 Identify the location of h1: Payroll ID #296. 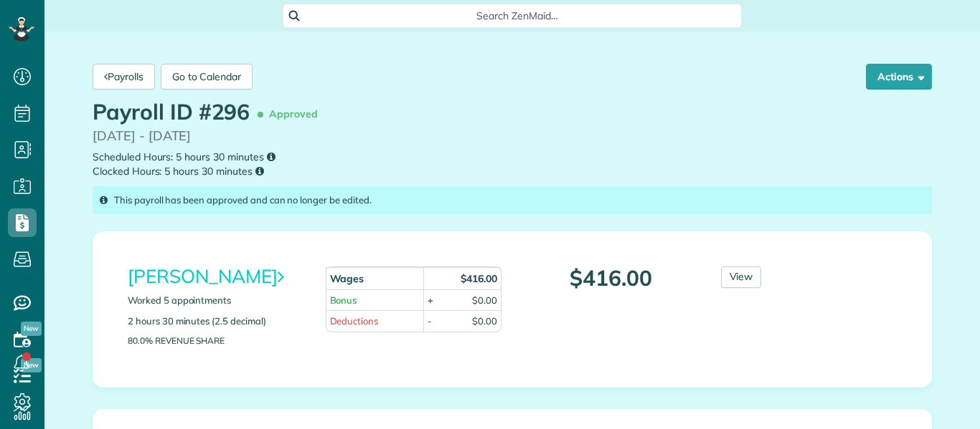
(208, 113).